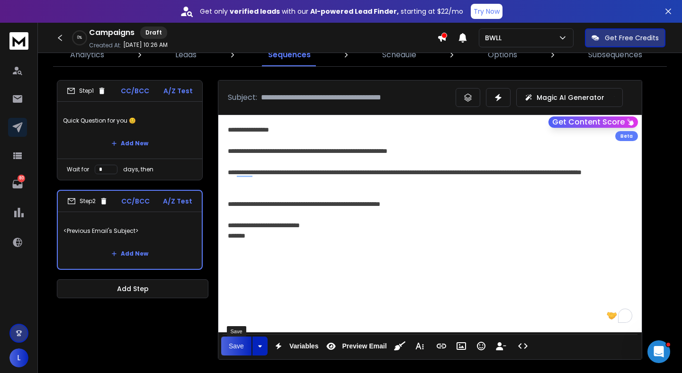 This screenshot has height=373, width=682. Describe the element at coordinates (461, 346) in the screenshot. I see `button: Insert Image (⌘P)` at that location.